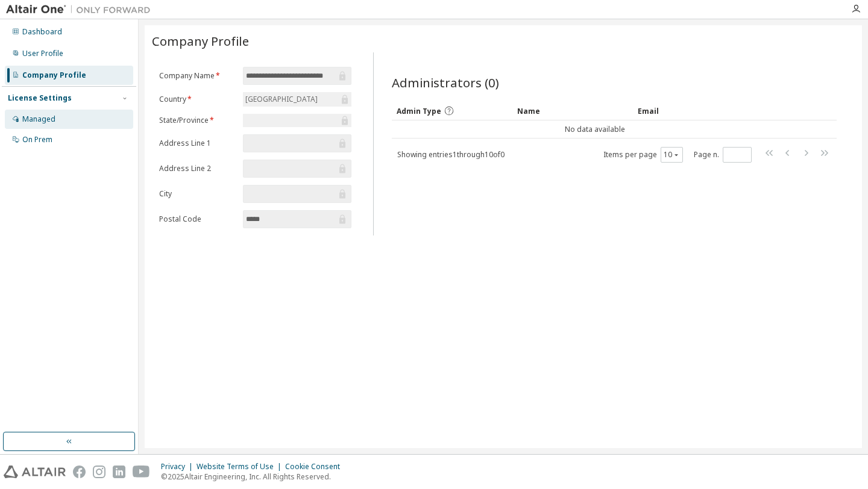  Describe the element at coordinates (685, 111) in the screenshot. I see `div: Email` at that location.